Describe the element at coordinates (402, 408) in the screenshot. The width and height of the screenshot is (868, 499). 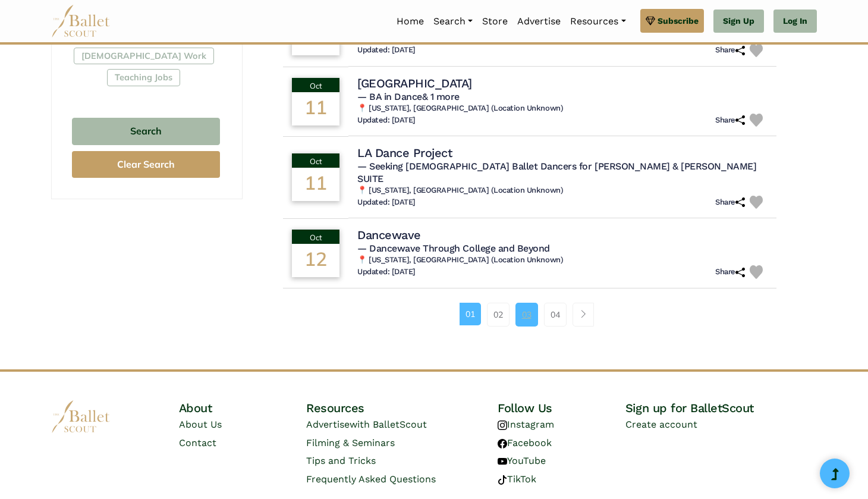
I see `h4: Resources` at that location.